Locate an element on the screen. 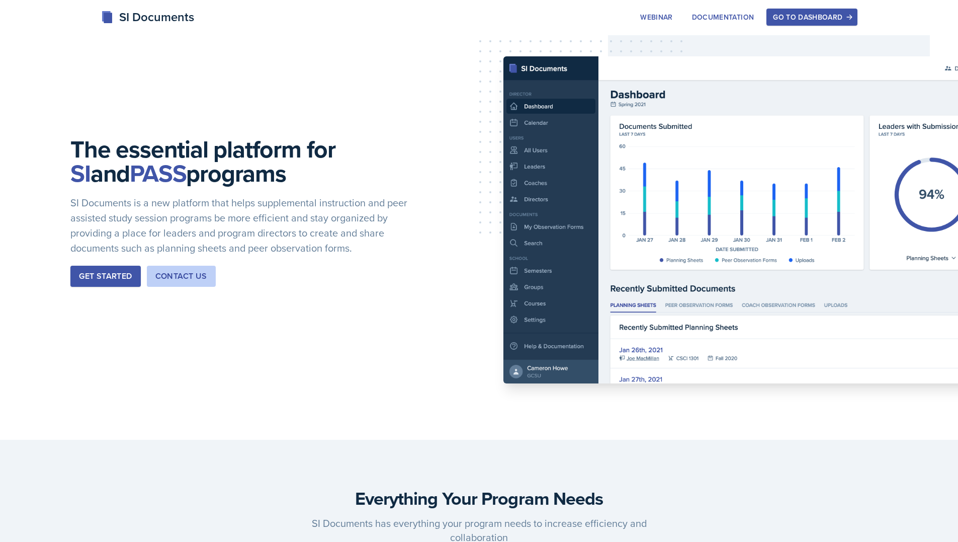 The image size is (958, 542). button: Get Started is located at coordinates (105, 276).